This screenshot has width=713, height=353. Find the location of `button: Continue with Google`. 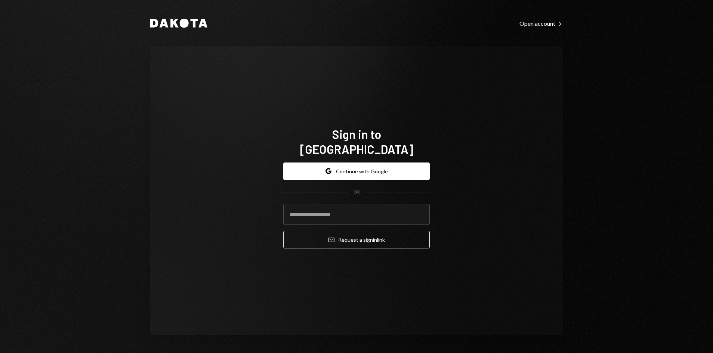

button: Continue with Google is located at coordinates (356, 171).